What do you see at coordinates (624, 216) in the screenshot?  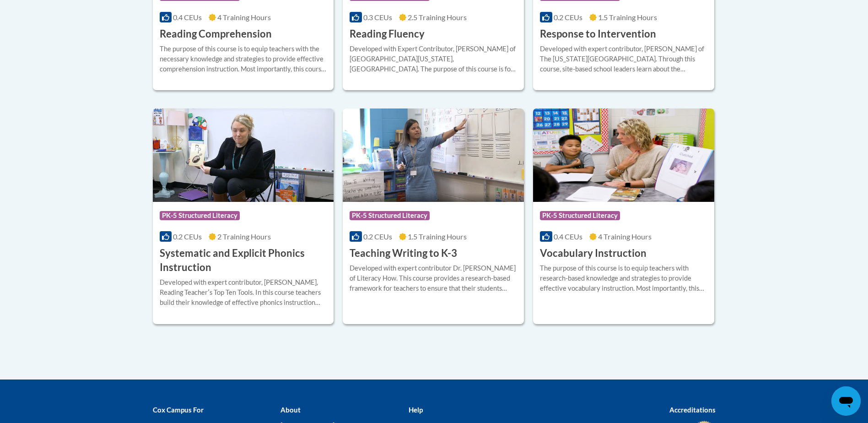 I see `a: Course LogoPK-5 Structured Literacy0.4 CEUs4 Training Hours Vocabulary InstructionThe purpose of ...` at bounding box center [624, 216].